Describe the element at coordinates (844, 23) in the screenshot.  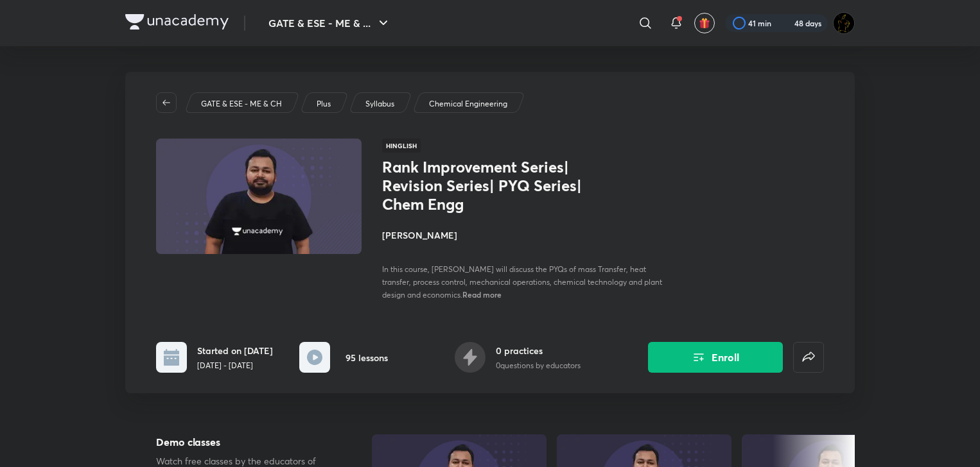
I see `img: Ranit Maity01` at that location.